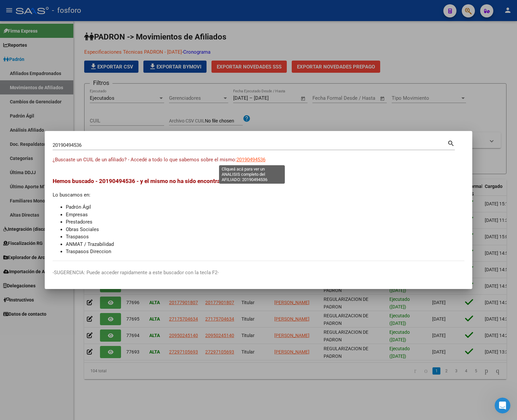 This screenshot has height=420, width=517. Describe the element at coordinates (265, 229) in the screenshot. I see `li: Obras Sociales` at that location.